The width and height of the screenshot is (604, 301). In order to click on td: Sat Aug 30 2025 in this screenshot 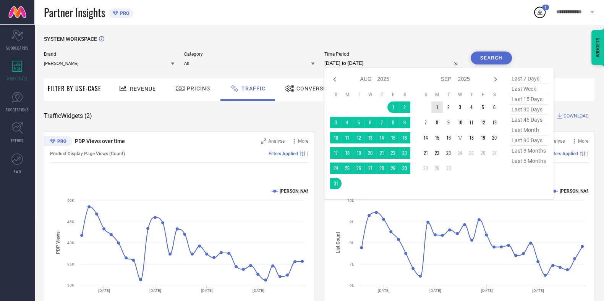, I will do `click(405, 168)`.